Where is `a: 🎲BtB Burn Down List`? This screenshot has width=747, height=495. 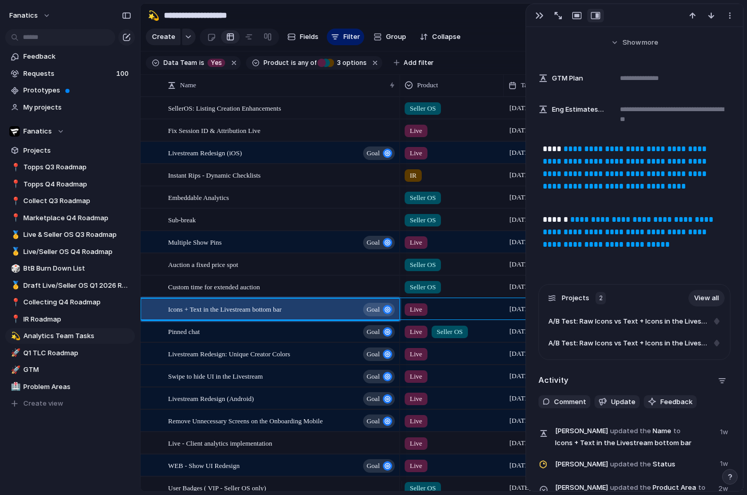 a: 🎲BtB Burn Down List is located at coordinates (70, 268).